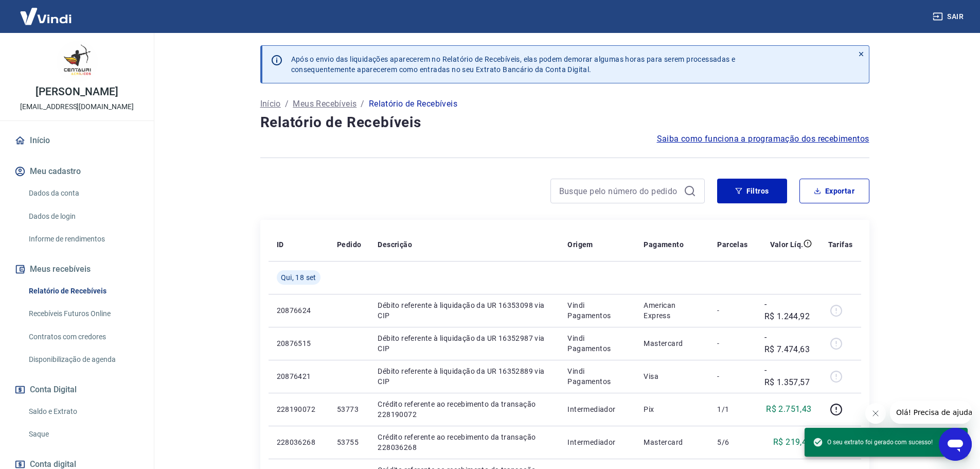 The image size is (980, 469). I want to click on button: Conta Digital, so click(76, 390).